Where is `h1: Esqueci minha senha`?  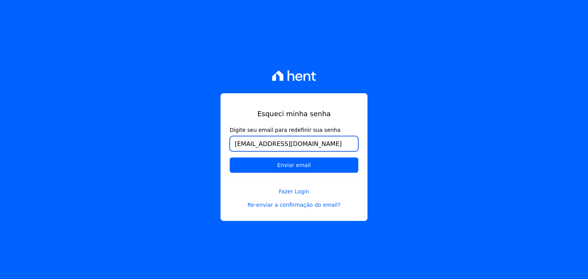 h1: Esqueci minha senha is located at coordinates (294, 114).